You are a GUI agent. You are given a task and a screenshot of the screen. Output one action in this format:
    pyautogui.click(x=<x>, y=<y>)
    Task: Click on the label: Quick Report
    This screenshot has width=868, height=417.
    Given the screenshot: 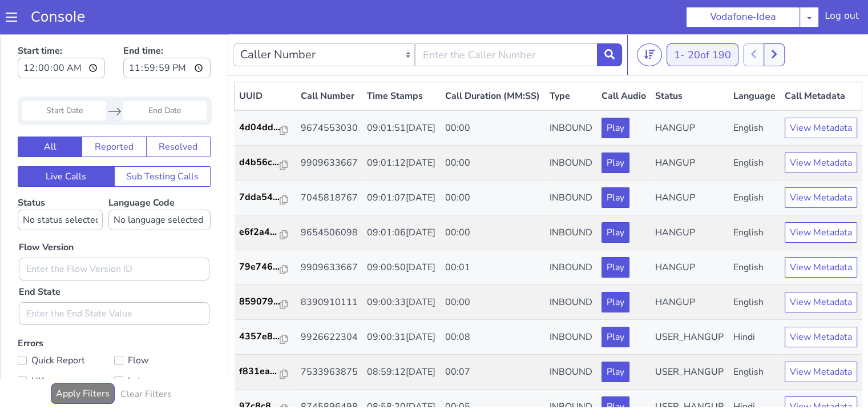 What is the action you would take?
    pyautogui.click(x=65, y=326)
    